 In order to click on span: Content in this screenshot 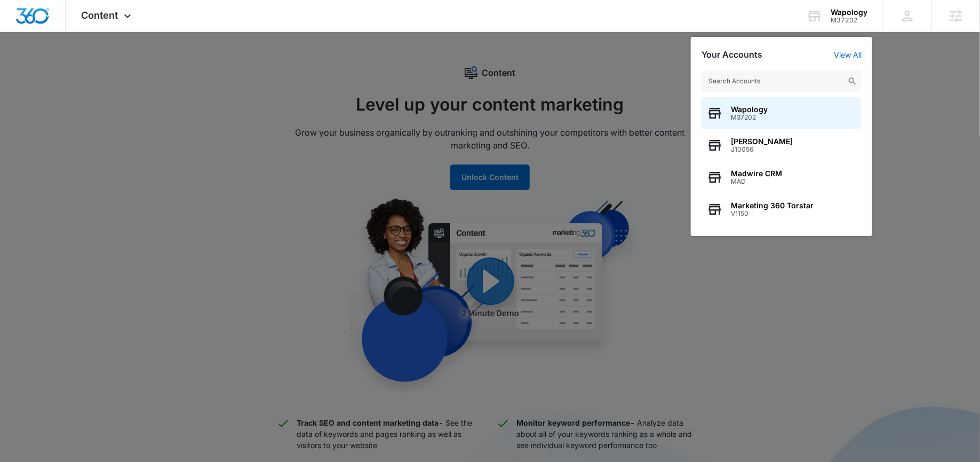, I will do `click(100, 15)`.